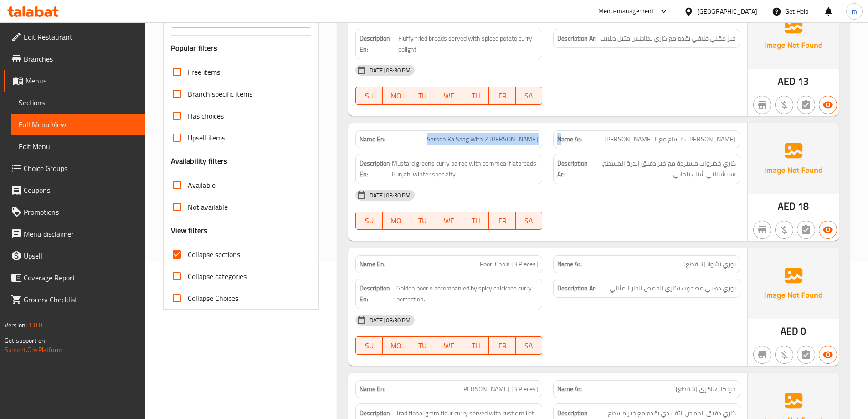 The height and width of the screenshot is (419, 868). Describe the element at coordinates (784, 229) in the screenshot. I see `button: Purchased item` at that location.